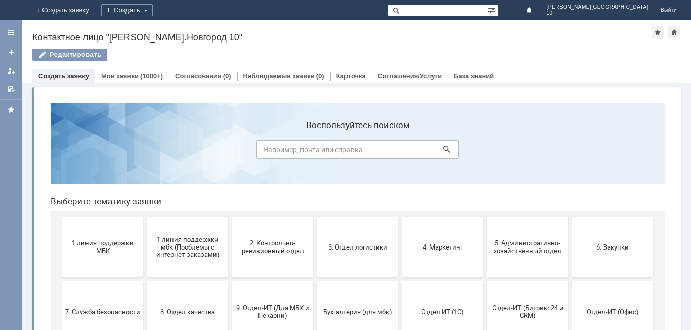 The width and height of the screenshot is (691, 330). What do you see at coordinates (145, 152) in the screenshot?
I see `button: 1 линия поддержки мбк (Проблемы с интернет-заказами)` at bounding box center [145, 152].